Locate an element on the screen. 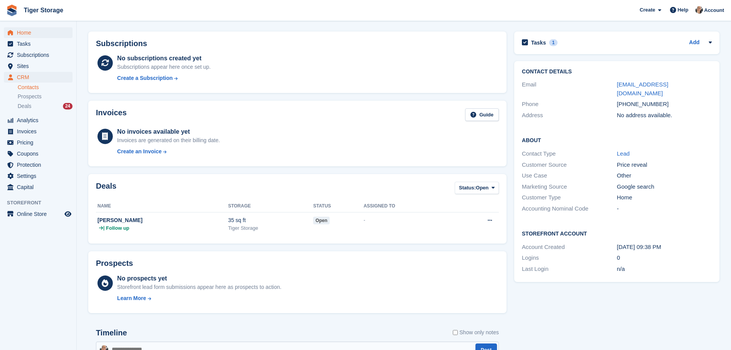 This screenshot has height=350, width=731. div: Storefront lead form submissions appear here as prospects to action. is located at coordinates (199, 287).